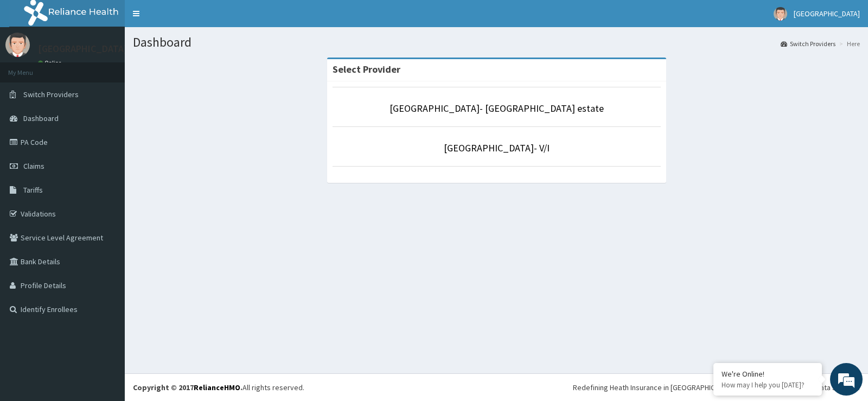 The image size is (868, 401). Describe the element at coordinates (33, 190) in the screenshot. I see `span: Tariffs` at that location.